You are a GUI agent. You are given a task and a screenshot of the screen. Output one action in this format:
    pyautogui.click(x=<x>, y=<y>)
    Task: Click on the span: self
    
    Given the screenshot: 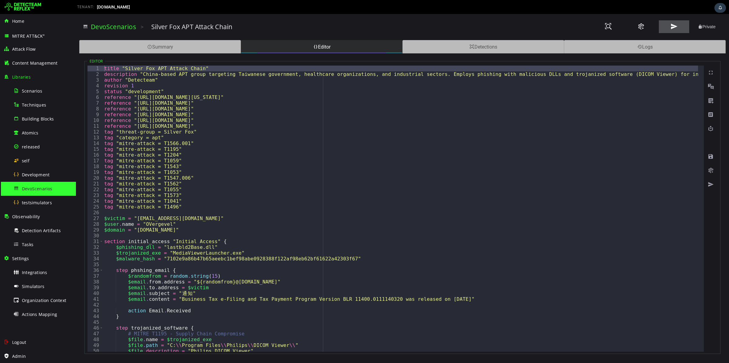 What is the action you would take?
    pyautogui.click(x=26, y=161)
    